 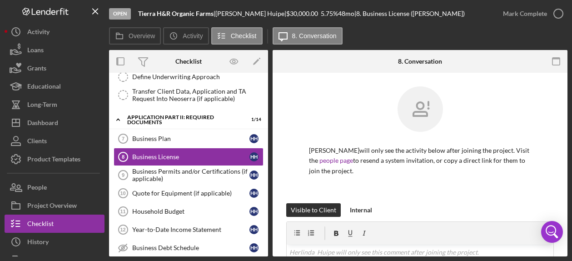 What do you see at coordinates (176, 13) in the screenshot?
I see `b: Tierra H&R Organic Farms` at bounding box center [176, 13].